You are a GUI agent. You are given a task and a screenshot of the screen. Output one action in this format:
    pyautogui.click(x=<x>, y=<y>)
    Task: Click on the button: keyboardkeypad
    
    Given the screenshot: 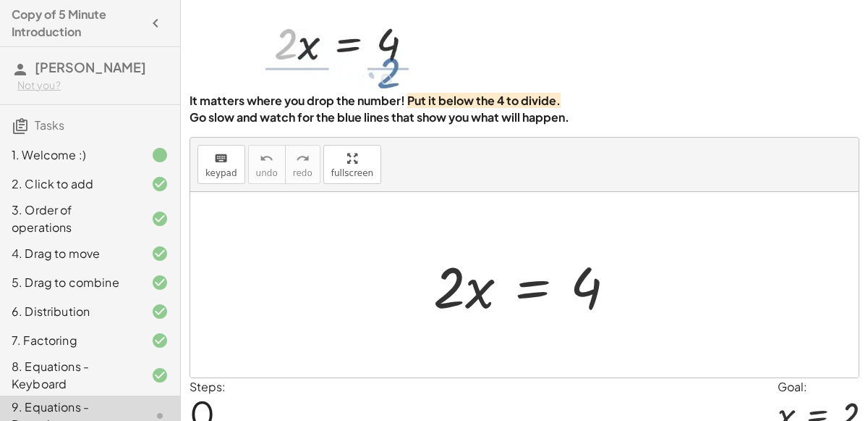 What is the action you would take?
    pyautogui.click(x=222, y=164)
    